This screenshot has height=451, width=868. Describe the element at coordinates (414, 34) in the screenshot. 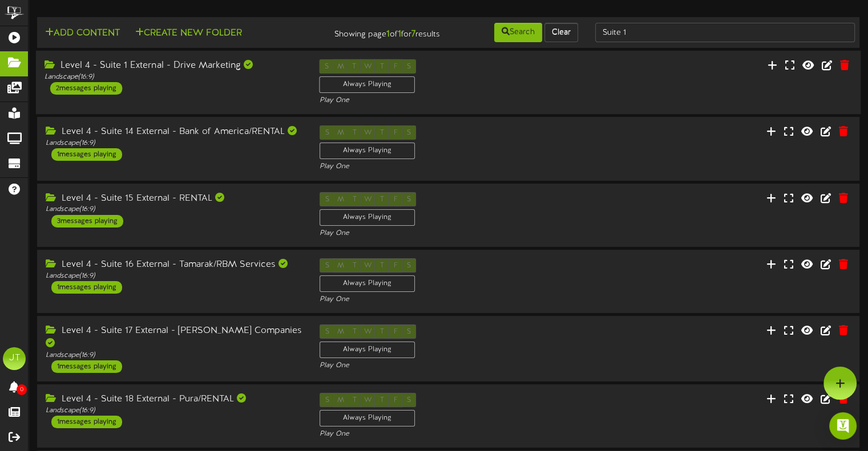

I see `strong: 7` at that location.